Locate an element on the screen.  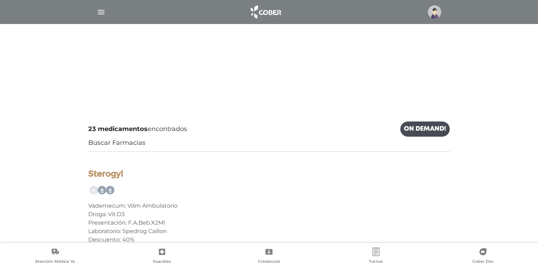
div: Presentación: F.A.Beb.X2Ml is located at coordinates (269, 223).